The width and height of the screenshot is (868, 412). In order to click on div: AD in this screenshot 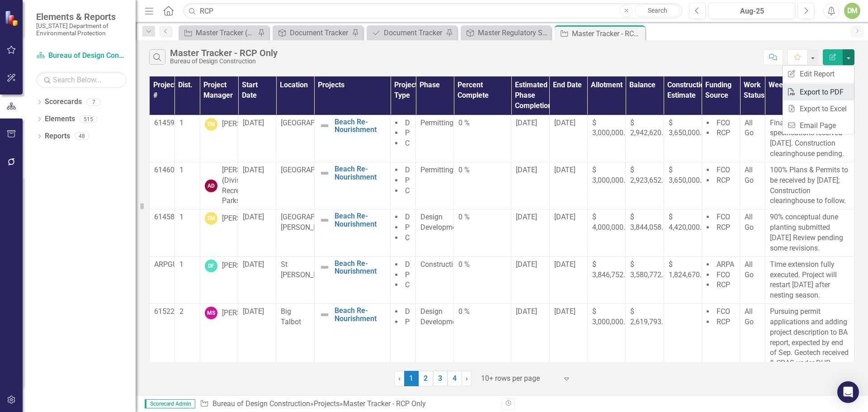, I will do `click(211, 186)`.